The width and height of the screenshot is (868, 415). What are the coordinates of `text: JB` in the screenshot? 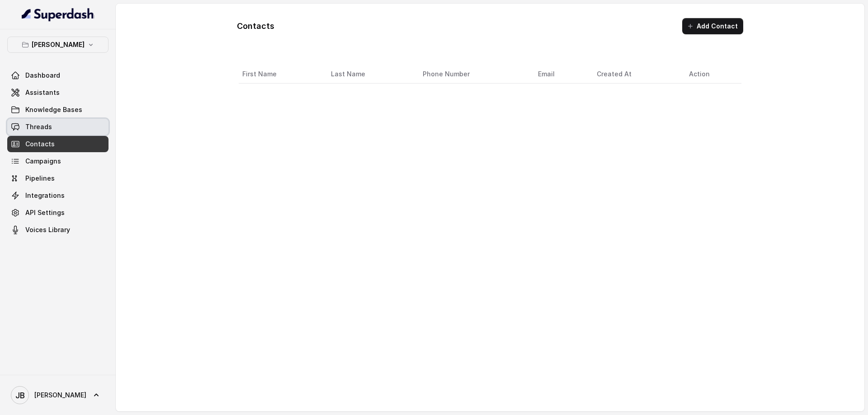 It's located at (20, 395).